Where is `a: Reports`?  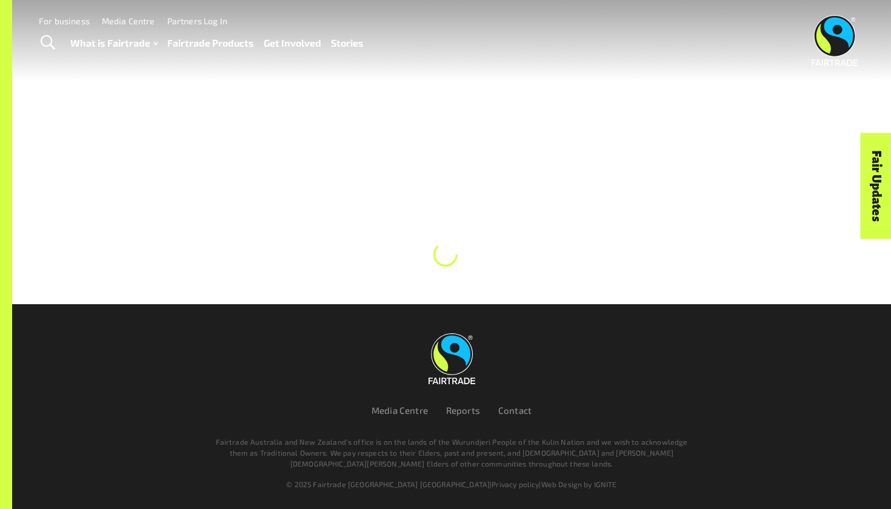 a: Reports is located at coordinates (463, 410).